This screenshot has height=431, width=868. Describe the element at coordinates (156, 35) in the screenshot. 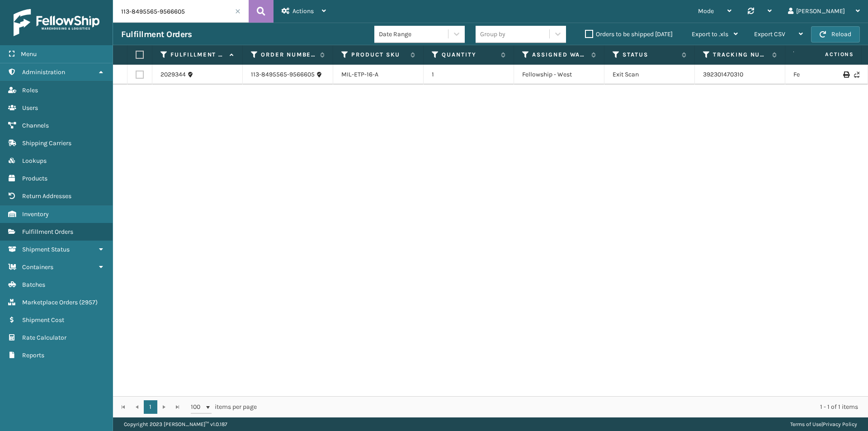

I see `h3: Fulfillment Orders` at that location.